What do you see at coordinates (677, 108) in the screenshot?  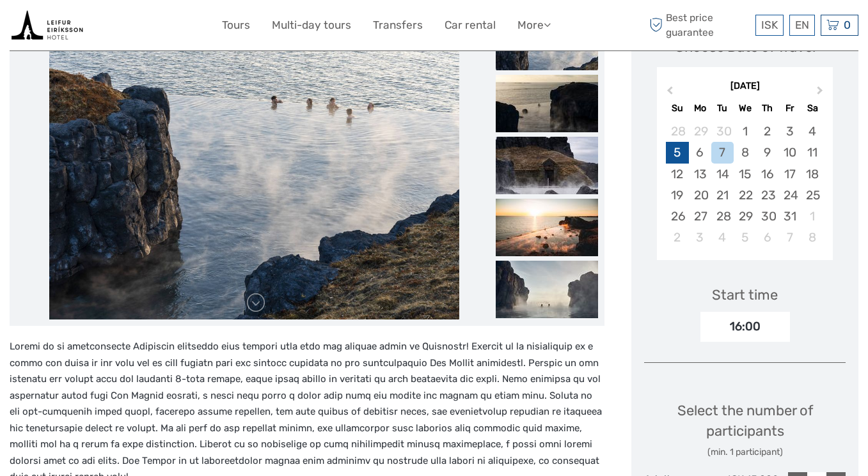 I see `div: Su` at bounding box center [677, 108].